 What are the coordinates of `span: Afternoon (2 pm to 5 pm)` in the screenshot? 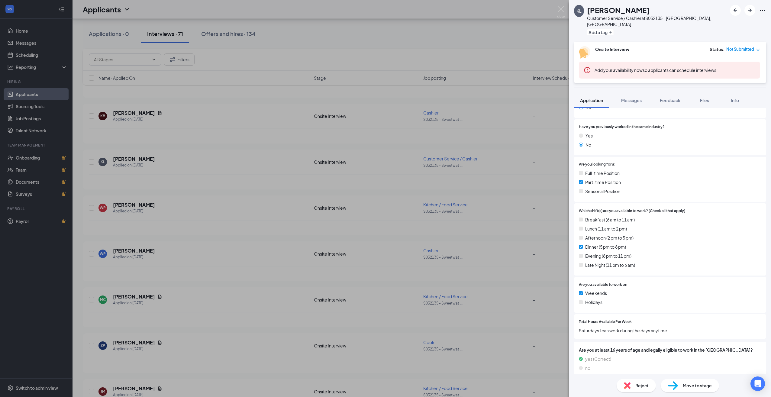 It's located at (609, 238).